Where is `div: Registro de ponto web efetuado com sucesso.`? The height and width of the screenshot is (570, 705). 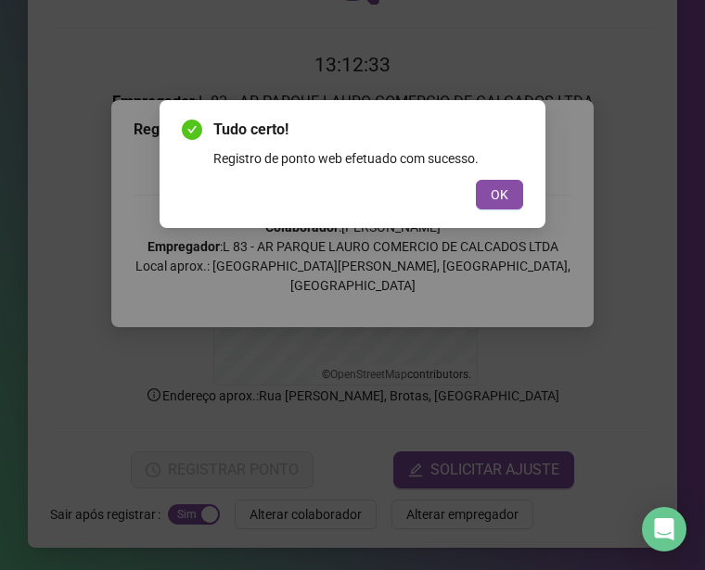
div: Registro de ponto web efetuado com sucesso. is located at coordinates (368, 159).